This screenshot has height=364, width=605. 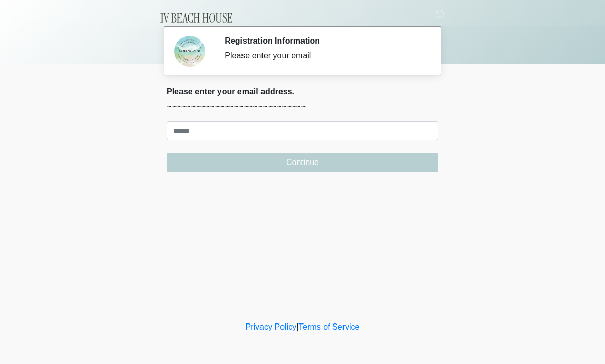 I want to click on img: Agent Avatar, so click(x=189, y=52).